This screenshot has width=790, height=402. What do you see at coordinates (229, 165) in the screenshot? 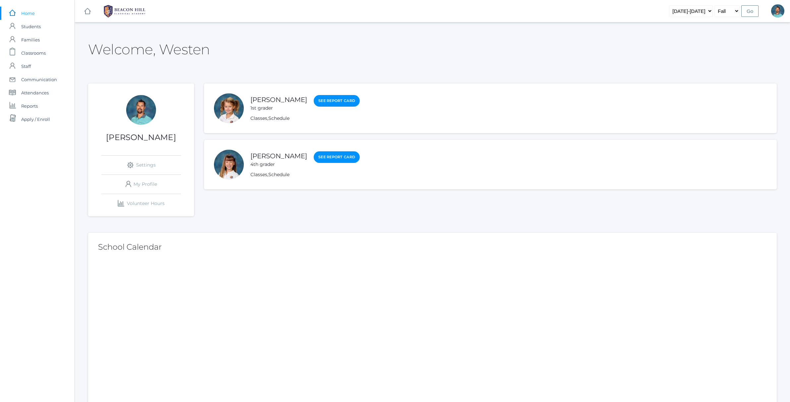
I see `div: Keilani Taylor` at bounding box center [229, 165].